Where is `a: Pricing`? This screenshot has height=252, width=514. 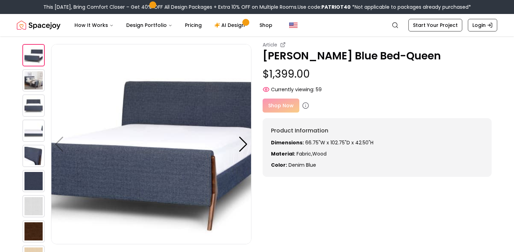 a: Pricing is located at coordinates (193, 25).